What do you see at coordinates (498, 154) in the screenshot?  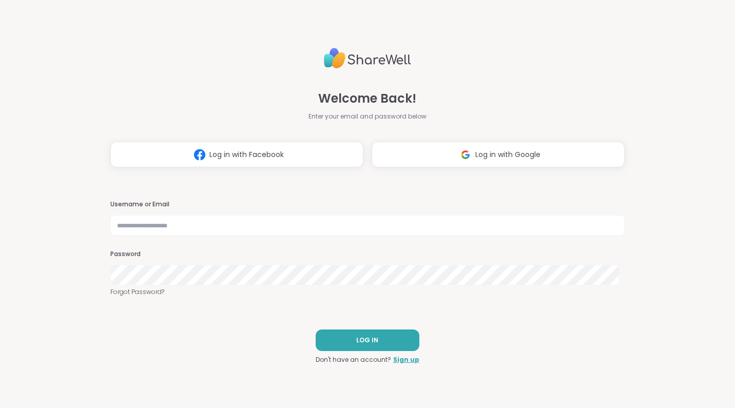 I see `button: Log in with Google` at bounding box center [498, 154].